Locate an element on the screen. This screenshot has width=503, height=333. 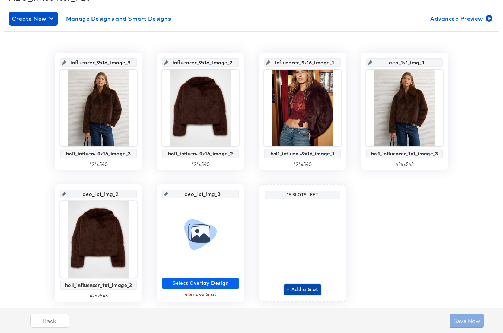
span: Manage Designs and Smart Designs is located at coordinates (119, 19).